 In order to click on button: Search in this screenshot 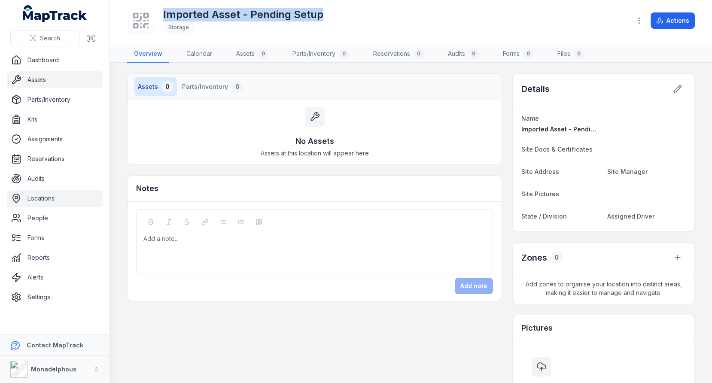, I will do `click(45, 38)`.